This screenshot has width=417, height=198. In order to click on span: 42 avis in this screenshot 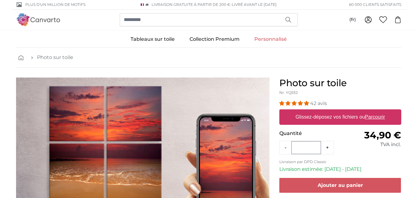, I will do `click(319, 103)`.